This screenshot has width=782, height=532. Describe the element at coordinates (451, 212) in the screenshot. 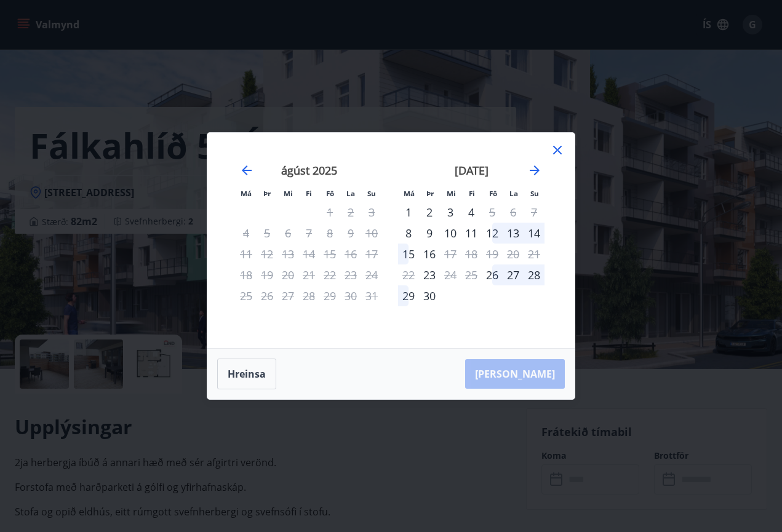

I see `div: 3` at that location.